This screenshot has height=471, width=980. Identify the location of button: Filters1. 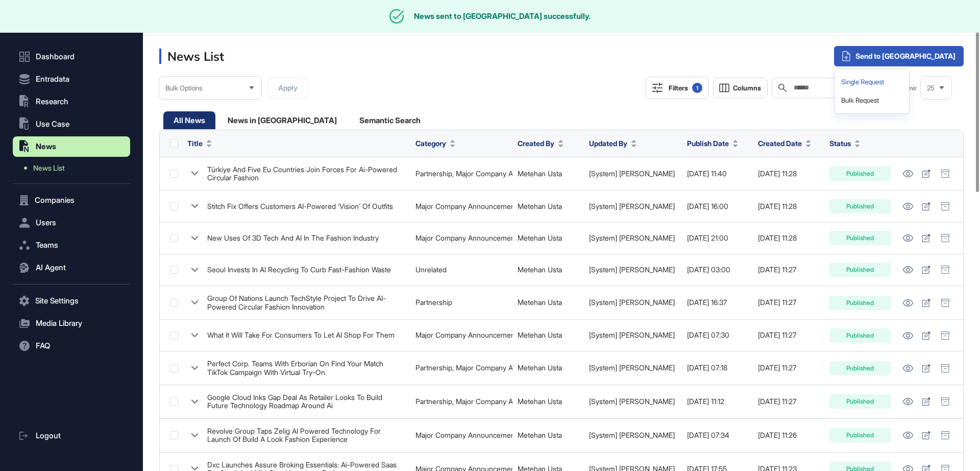
(678, 88).